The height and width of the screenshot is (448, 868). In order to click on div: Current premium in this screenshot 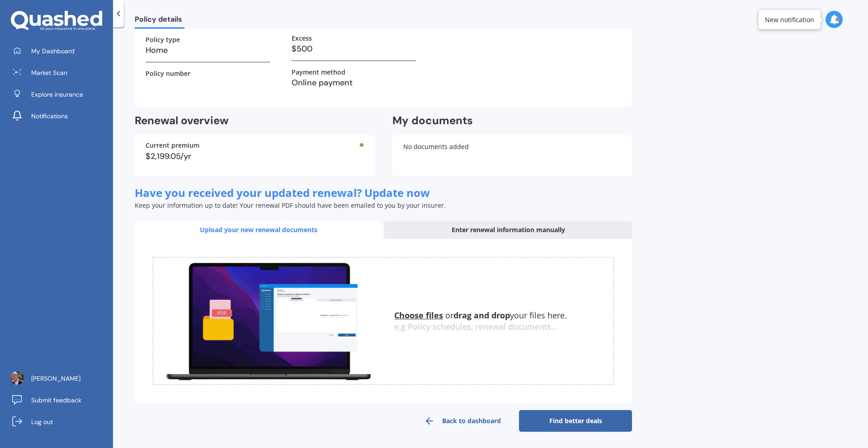, I will do `click(255, 145)`.